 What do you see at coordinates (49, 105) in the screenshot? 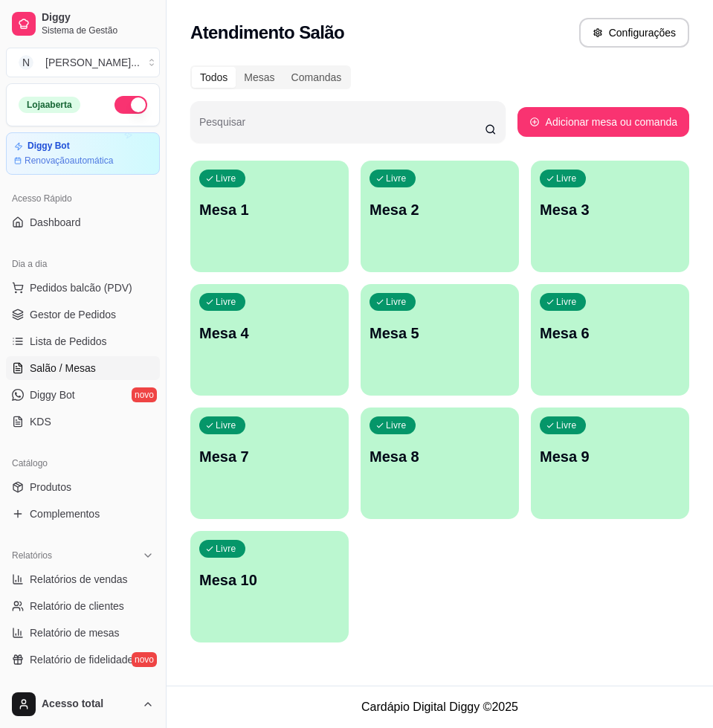
I see `div: Loja aberta` at bounding box center [49, 105].